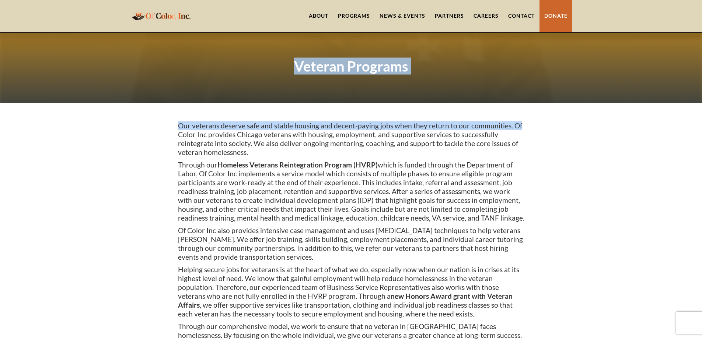 This screenshot has width=702, height=339. What do you see at coordinates (351, 191) in the screenshot?
I see `p: Through our which is funded through the Department of Labor, Of Color Inc implements a service mo...` at bounding box center [351, 191].